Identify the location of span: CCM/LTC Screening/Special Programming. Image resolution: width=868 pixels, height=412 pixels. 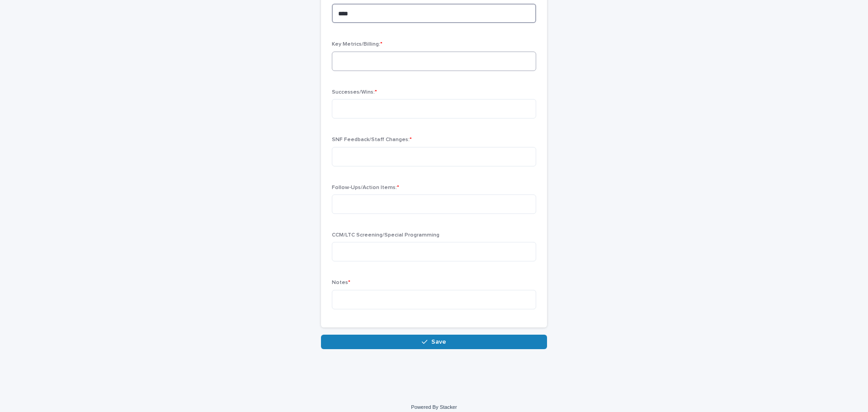
(386, 235).